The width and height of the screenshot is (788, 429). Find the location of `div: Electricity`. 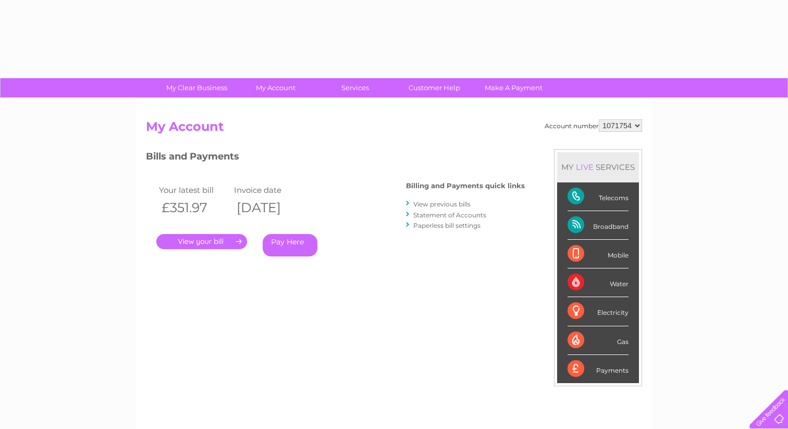

div: Electricity is located at coordinates (598, 311).